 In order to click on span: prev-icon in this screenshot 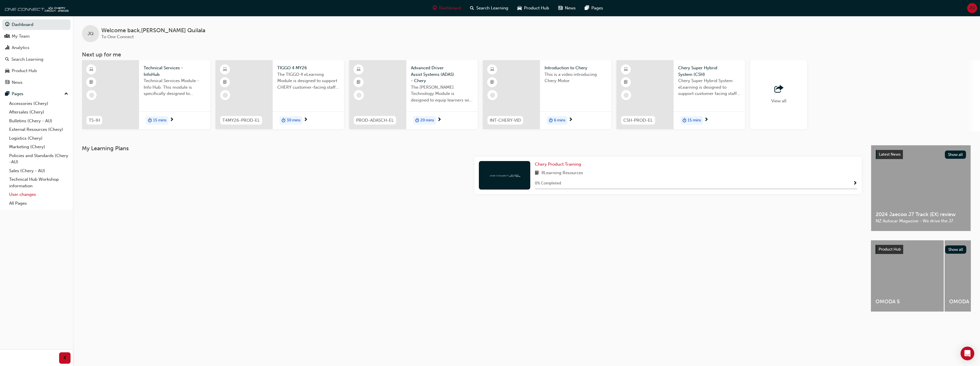, I will do `click(65, 358)`.